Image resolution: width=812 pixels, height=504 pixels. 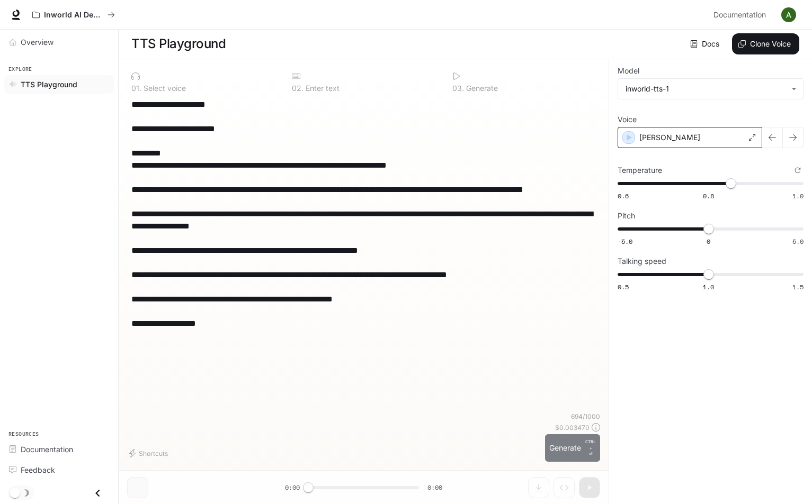 I want to click on button: Reset to default, so click(x=798, y=170).